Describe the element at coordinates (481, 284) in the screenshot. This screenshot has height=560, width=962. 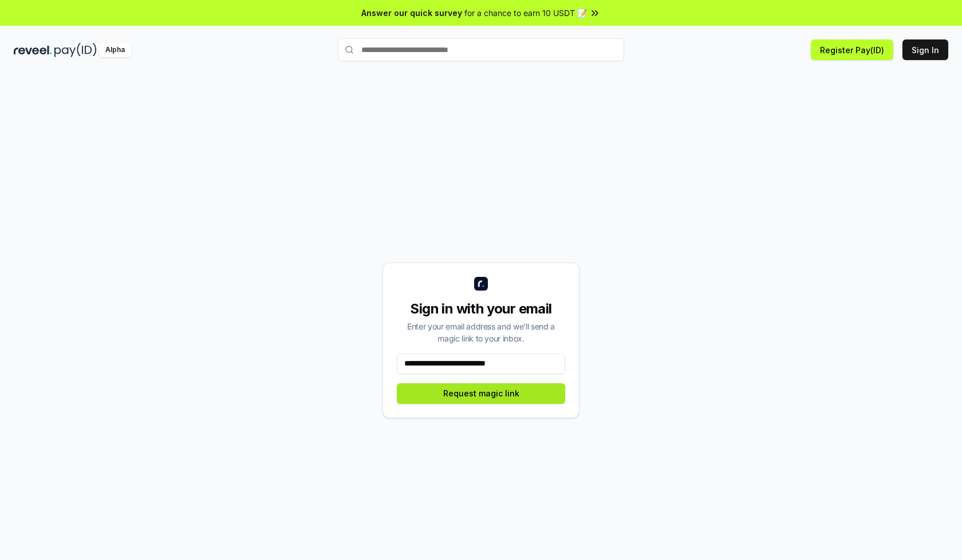
I see `img: logo_small` at that location.